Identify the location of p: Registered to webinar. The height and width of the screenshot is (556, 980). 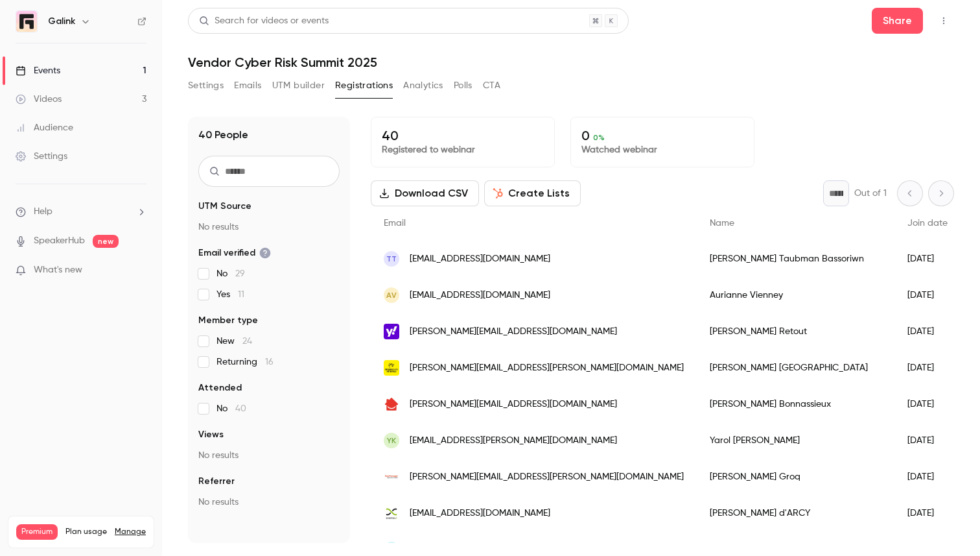
(463, 150).